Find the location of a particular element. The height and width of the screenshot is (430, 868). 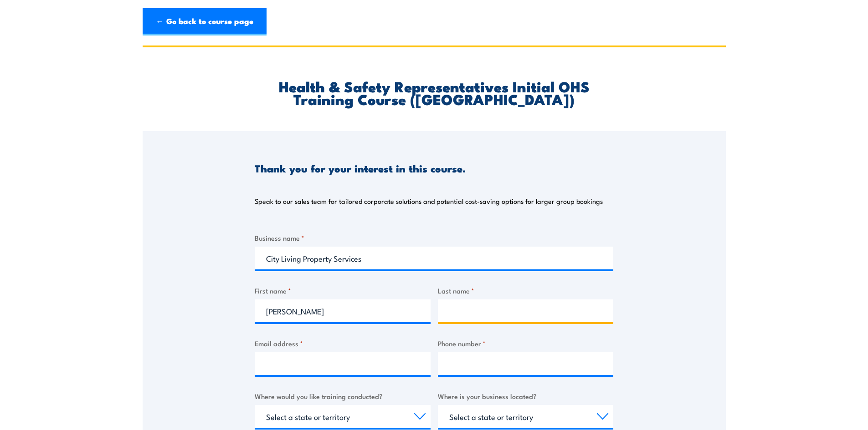

label: Phone number is located at coordinates (526, 343).